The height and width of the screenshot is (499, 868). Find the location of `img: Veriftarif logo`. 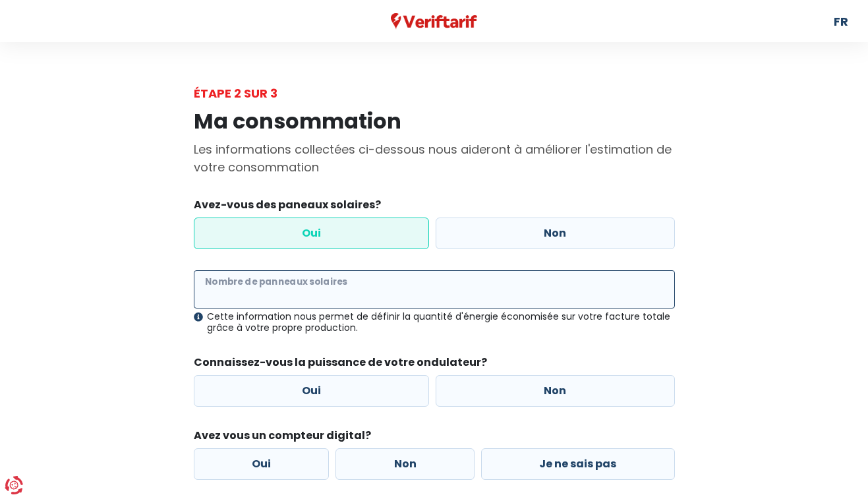

img: Veriftarif logo is located at coordinates (434, 21).